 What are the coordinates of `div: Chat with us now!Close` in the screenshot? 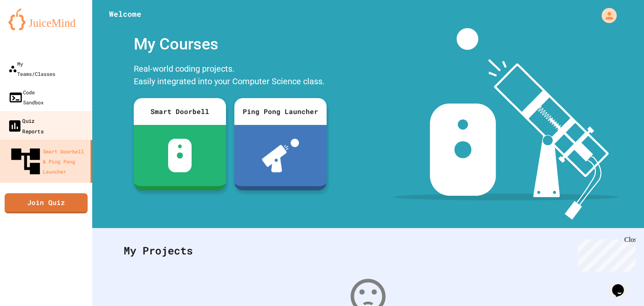 It's located at (30, 28).